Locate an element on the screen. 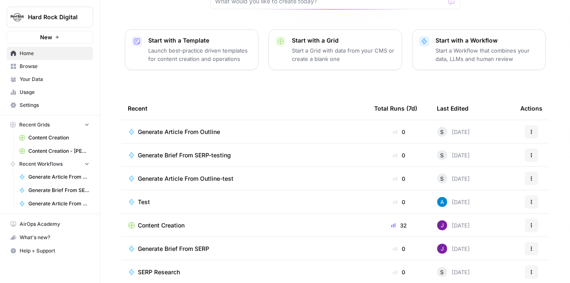  span: Test is located at coordinates (144, 202).